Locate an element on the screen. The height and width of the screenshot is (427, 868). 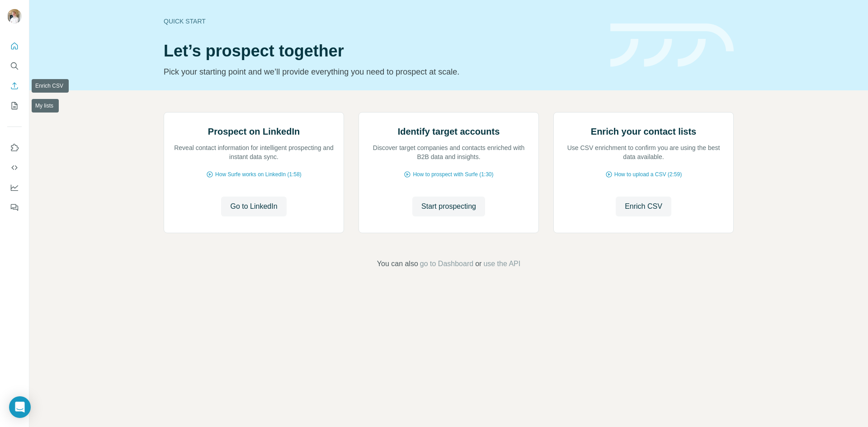
button: Search is located at coordinates (15, 66).